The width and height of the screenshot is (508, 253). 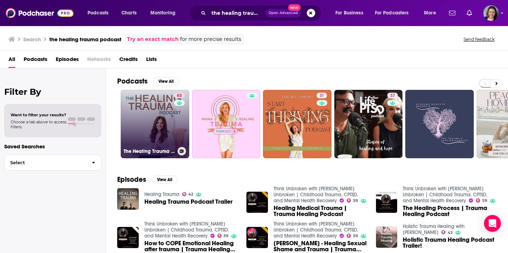 What do you see at coordinates (35, 61) in the screenshot?
I see `a: Podcasts` at bounding box center [35, 61].